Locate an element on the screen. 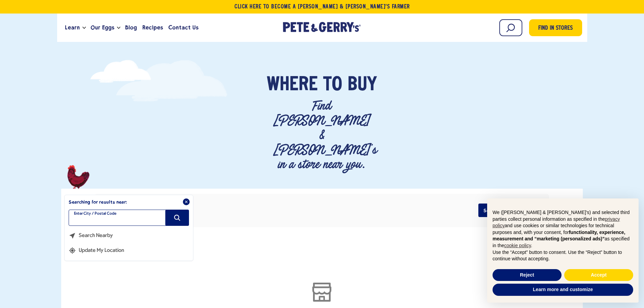 Image resolution: width=644 pixels, height=308 pixels. button: Accept is located at coordinates (599, 275).